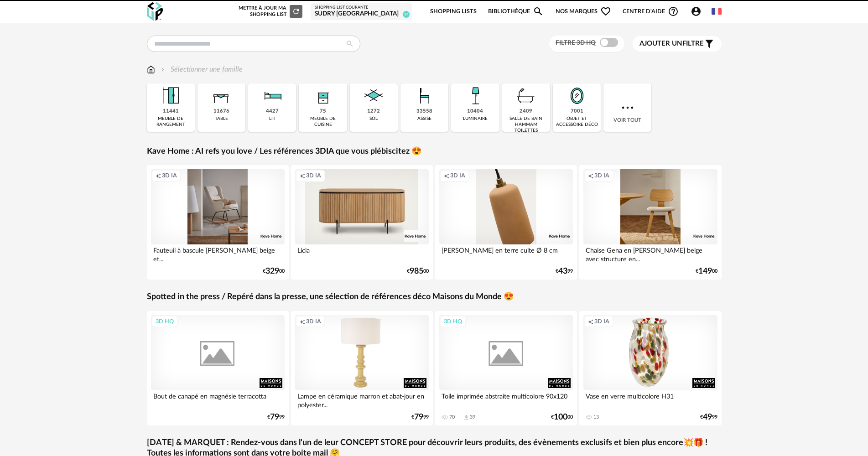 This screenshot has height=456, width=868. Describe the element at coordinates (406, 14) in the screenshot. I see `span: 14` at that location.